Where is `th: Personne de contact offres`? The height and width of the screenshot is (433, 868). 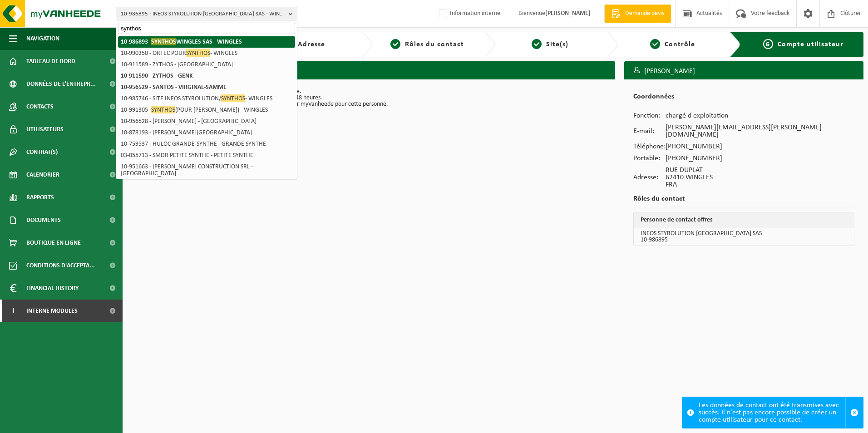
th: Personne de contact offres is located at coordinates (744, 220).